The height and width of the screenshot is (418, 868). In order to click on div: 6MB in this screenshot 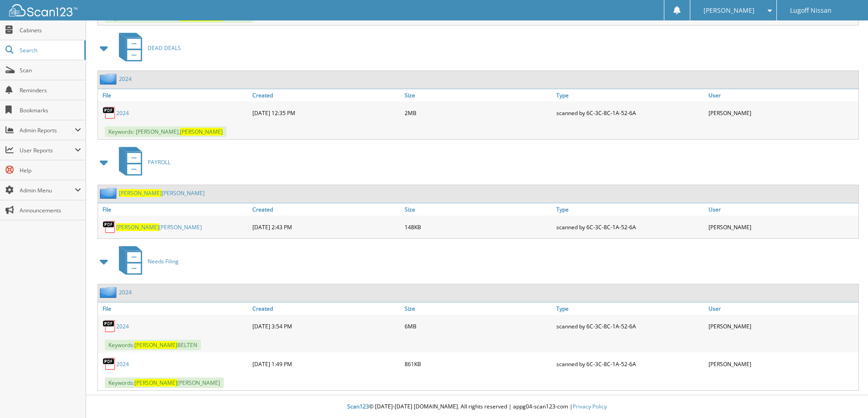, I will do `click(478, 326)`.